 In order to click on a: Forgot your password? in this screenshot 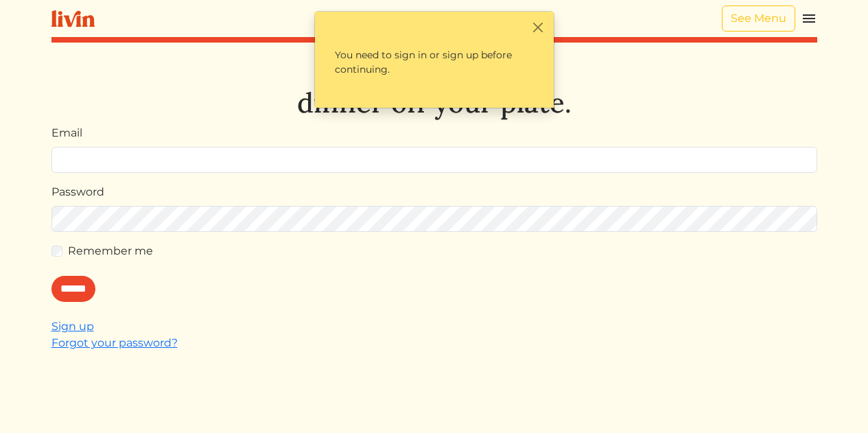, I will do `click(114, 343)`.